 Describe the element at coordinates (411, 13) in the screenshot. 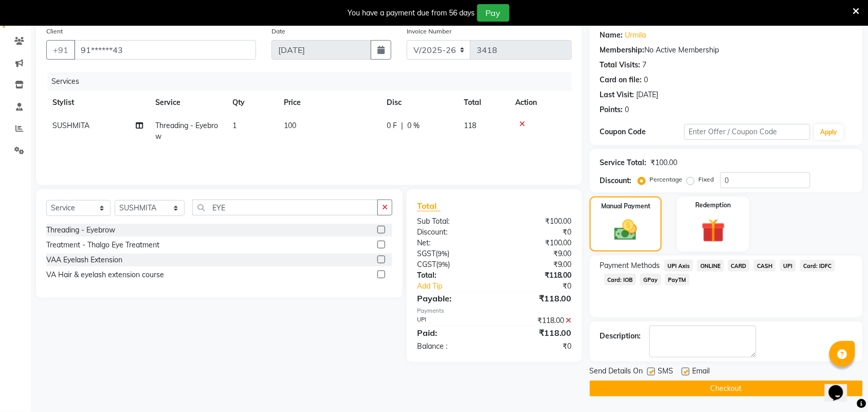

I see `div: You have a payment due from 56 days` at that location.